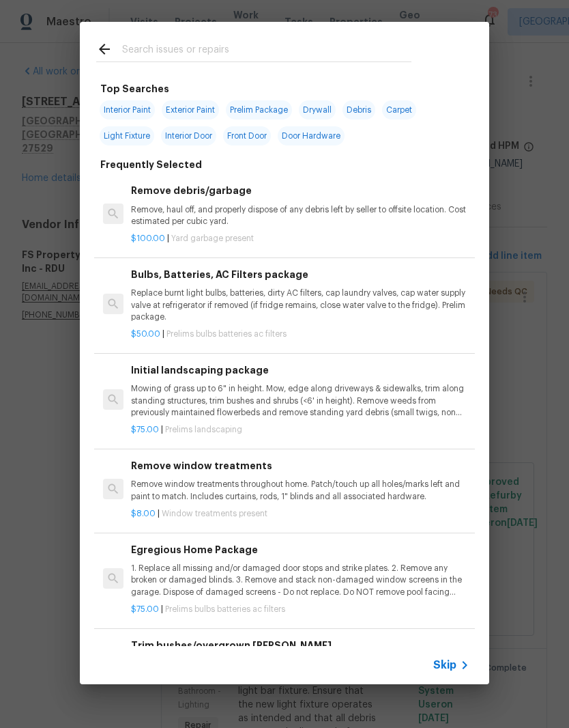  Describe the element at coordinates (399, 110) in the screenshot. I see `span: Carpet` at that location.